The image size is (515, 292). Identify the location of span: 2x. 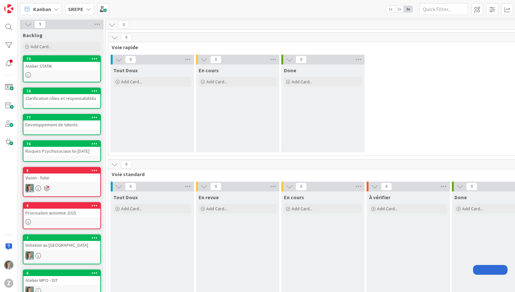
(399, 9).